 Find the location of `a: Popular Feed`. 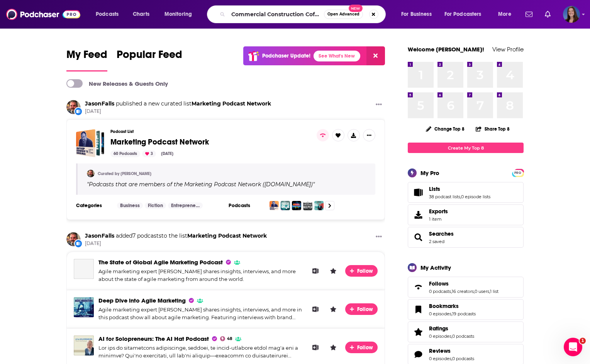

a: Popular Feed is located at coordinates (150, 59).